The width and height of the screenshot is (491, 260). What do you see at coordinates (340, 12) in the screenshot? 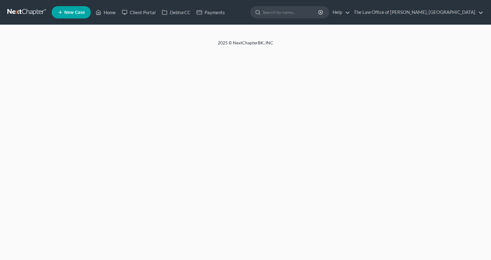
I see `a: Help` at bounding box center [340, 12].